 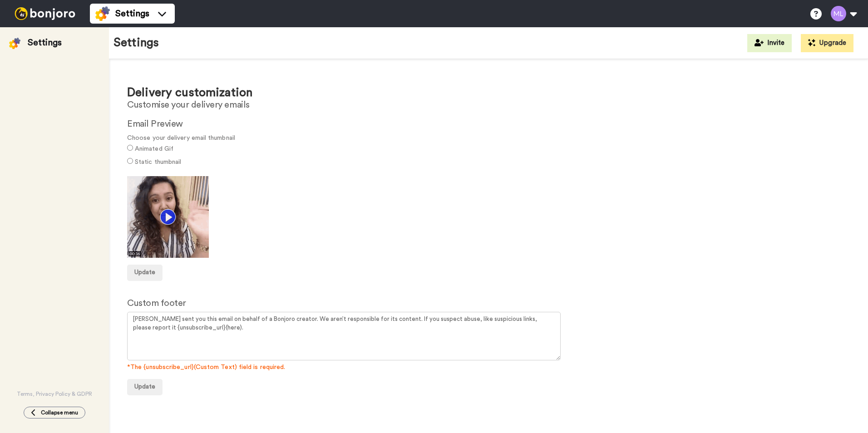 What do you see at coordinates (136, 43) in the screenshot?
I see `h1: Settings` at bounding box center [136, 43].